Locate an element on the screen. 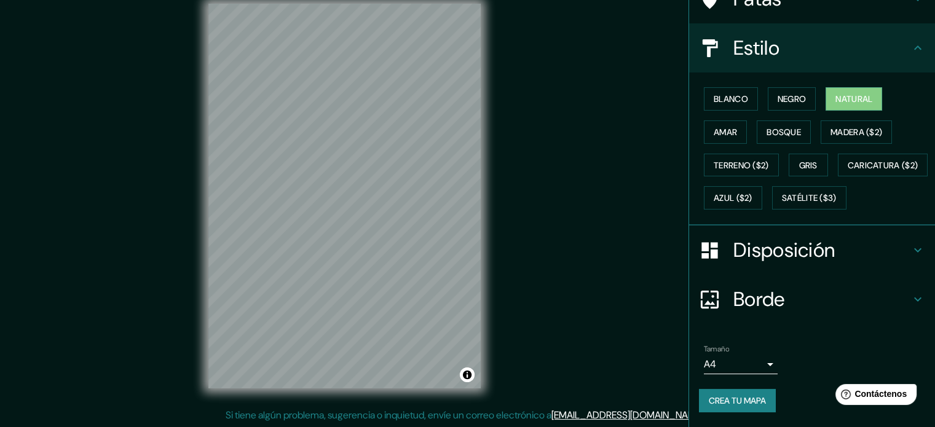  font: Si tiene algún problema, sugerencia o inquietud, envíe un correo electrónico a is located at coordinates (388, 415).